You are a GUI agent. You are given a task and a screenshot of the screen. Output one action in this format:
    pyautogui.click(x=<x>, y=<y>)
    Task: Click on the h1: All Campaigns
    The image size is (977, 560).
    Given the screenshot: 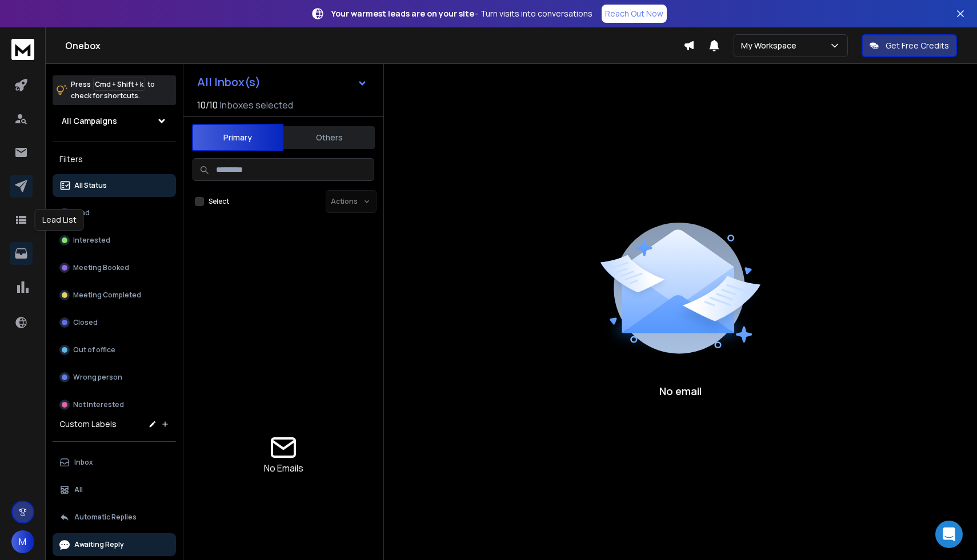 What is the action you would take?
    pyautogui.click(x=89, y=121)
    